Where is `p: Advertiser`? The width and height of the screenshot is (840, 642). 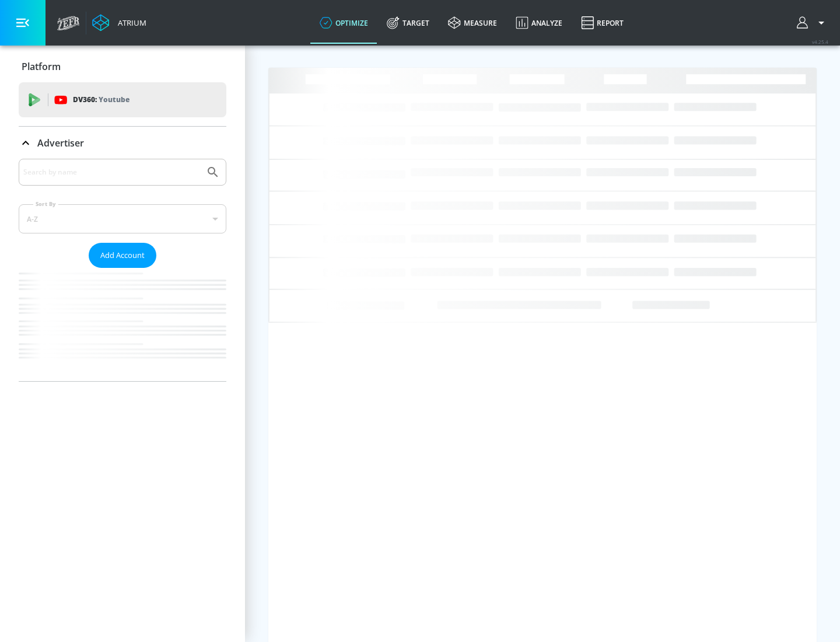
p: Advertiser is located at coordinates (60, 143).